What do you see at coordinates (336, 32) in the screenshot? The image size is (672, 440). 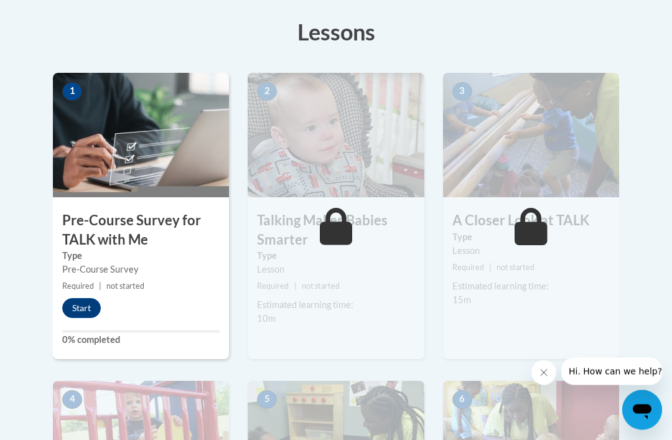 I see `h3: Lessons` at bounding box center [336, 32].